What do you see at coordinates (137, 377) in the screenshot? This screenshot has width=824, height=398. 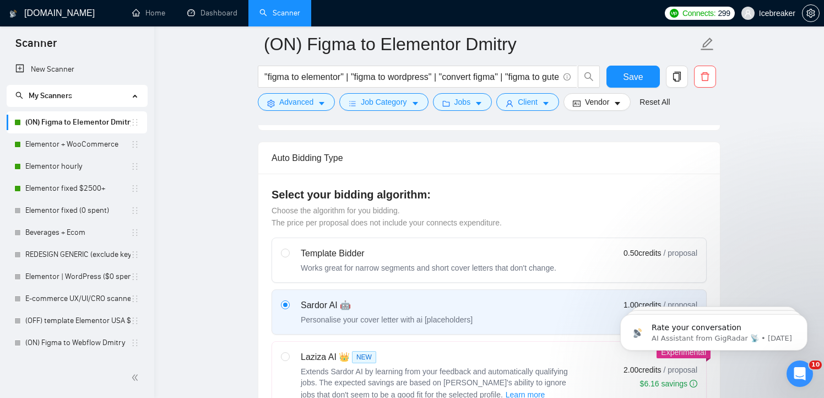 I see `span: double-left` at bounding box center [137, 377].